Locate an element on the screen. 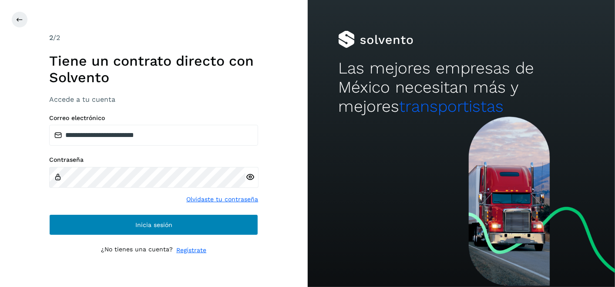  button: Inicia sesión is located at coordinates (154, 225).